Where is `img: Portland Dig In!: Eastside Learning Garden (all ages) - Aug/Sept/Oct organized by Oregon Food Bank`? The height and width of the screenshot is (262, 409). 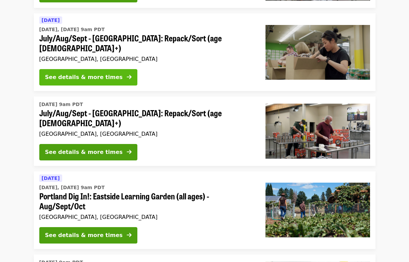
img: Portland Dig In!: Eastside Learning Garden (all ages) - Aug/Sept/Oct organized by Oregon Food Bank is located at coordinates (318, 210).